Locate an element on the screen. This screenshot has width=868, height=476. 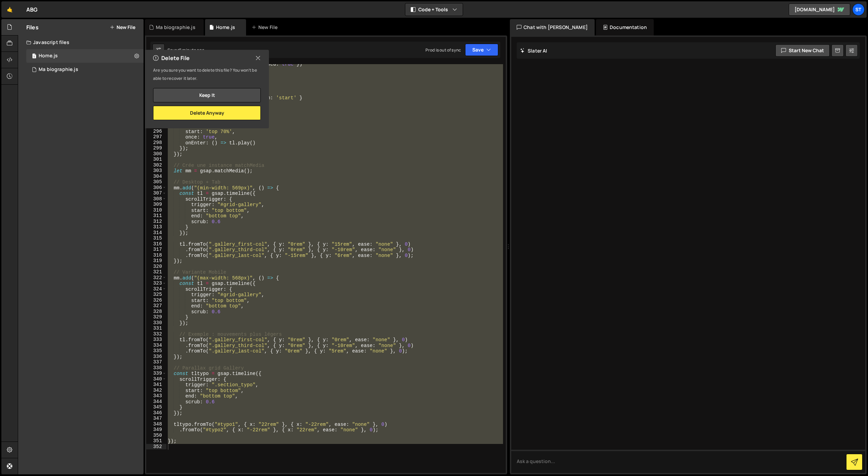
div: ABG is located at coordinates (32, 9).